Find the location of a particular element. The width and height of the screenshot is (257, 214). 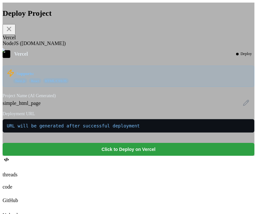

div: simple_html_page is located at coordinates (129, 103).